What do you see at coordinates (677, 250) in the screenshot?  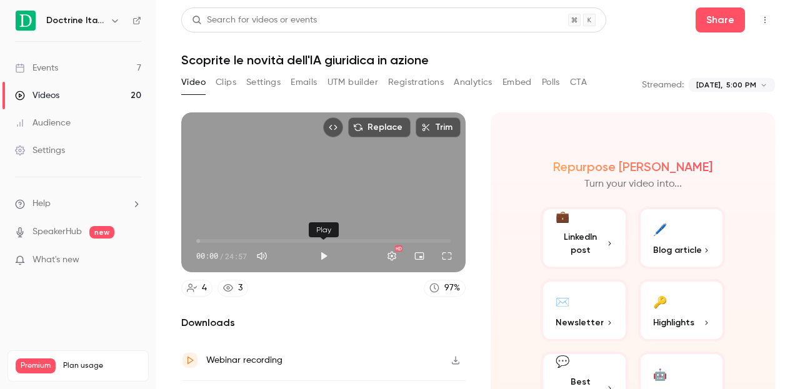 I see `span: Blog article` at bounding box center [677, 250].